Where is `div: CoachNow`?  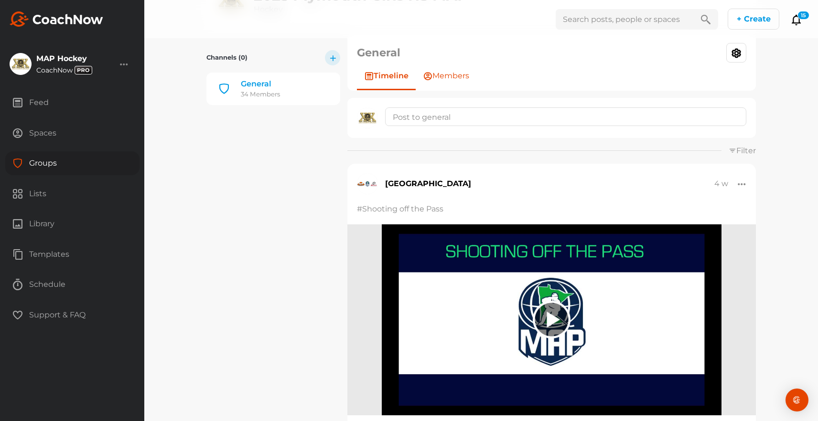
div: CoachNow is located at coordinates (64, 70).